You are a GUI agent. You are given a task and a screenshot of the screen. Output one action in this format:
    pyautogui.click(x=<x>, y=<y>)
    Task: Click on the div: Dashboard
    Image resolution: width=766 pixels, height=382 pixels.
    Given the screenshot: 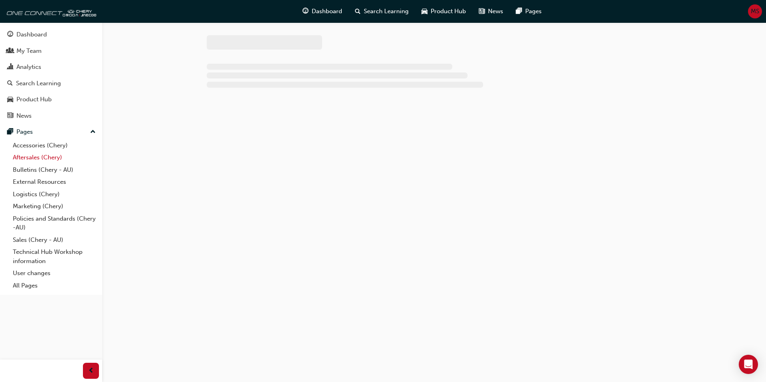 What is the action you would take?
    pyautogui.click(x=32, y=34)
    